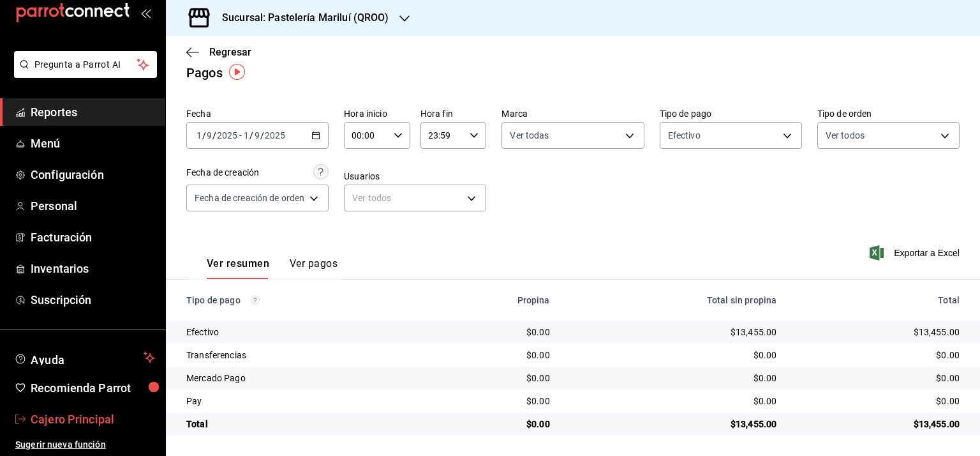  I want to click on div: Efectivo, so click(301, 332).